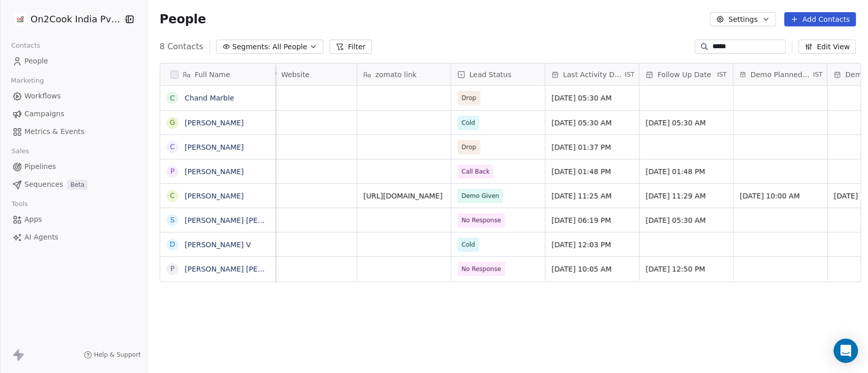 The image size is (868, 373). I want to click on span: Marketing, so click(28, 81).